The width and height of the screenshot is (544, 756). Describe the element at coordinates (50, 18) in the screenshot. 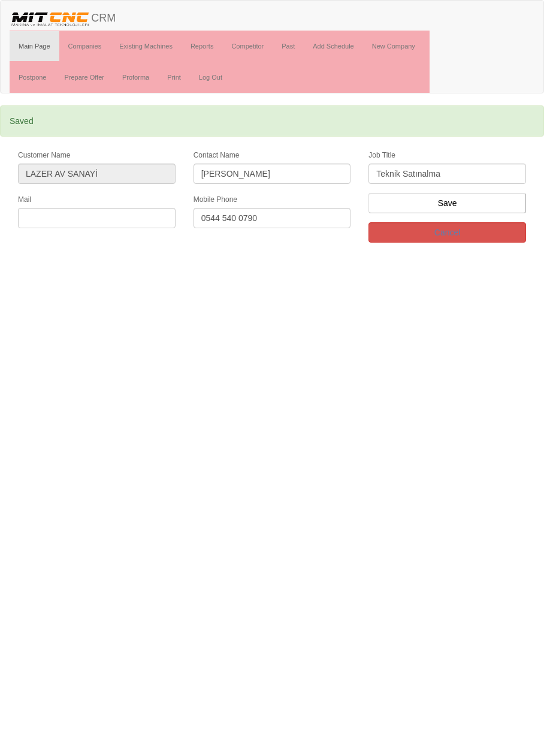

I see `img: header.png` at that location.